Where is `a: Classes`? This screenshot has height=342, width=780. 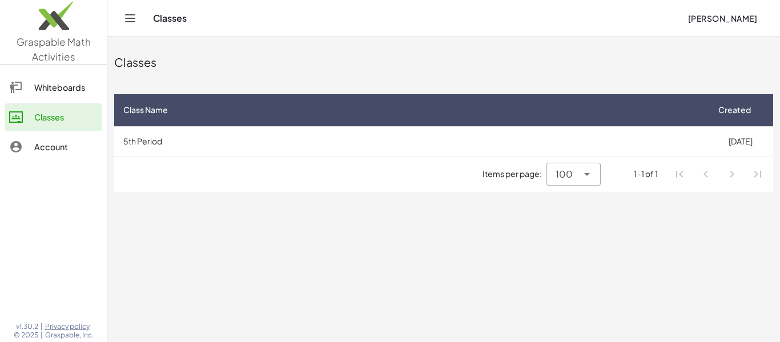
a: Classes is located at coordinates (53, 117).